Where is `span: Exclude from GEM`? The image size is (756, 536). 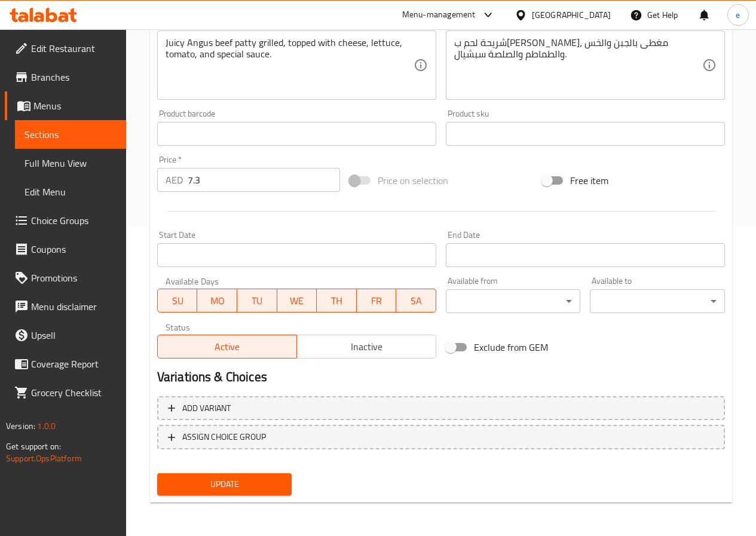 span: Exclude from GEM is located at coordinates (511, 347).